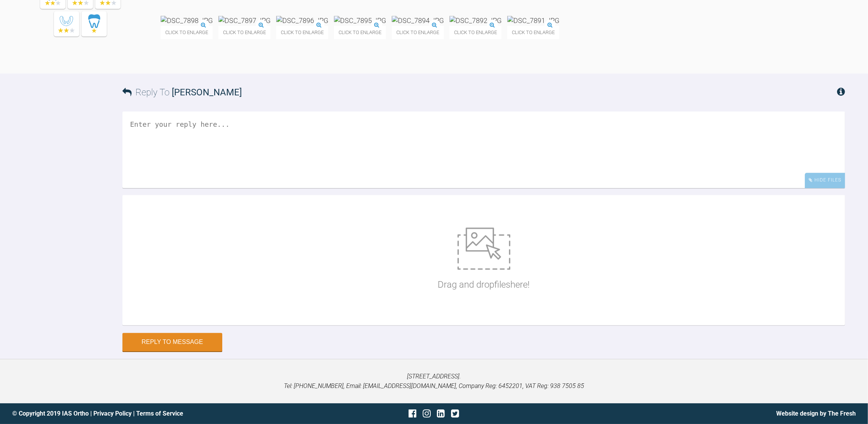 The image size is (868, 424). What do you see at coordinates (244, 20) in the screenshot?
I see `img: DSC_7897.JPG` at bounding box center [244, 20].